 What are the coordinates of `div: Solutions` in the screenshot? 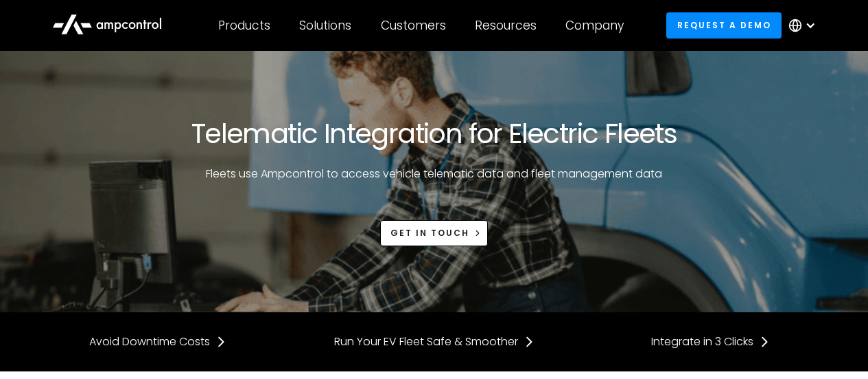 It's located at (325, 25).